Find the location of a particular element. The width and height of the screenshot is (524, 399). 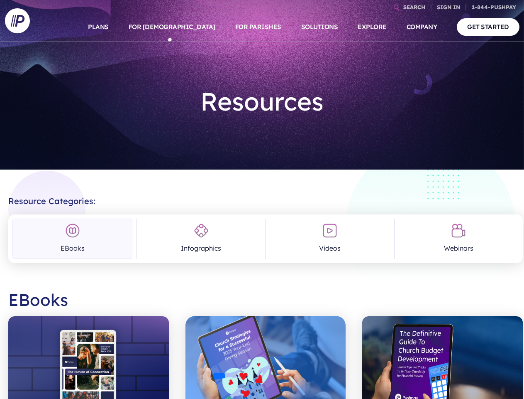

a: EXPLORE is located at coordinates (372, 27).